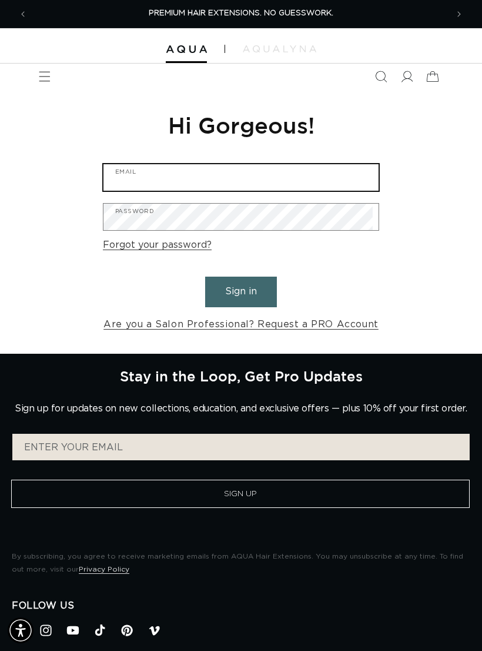 The height and width of the screenshot is (651, 482). I want to click on button: Sign in, so click(241, 291).